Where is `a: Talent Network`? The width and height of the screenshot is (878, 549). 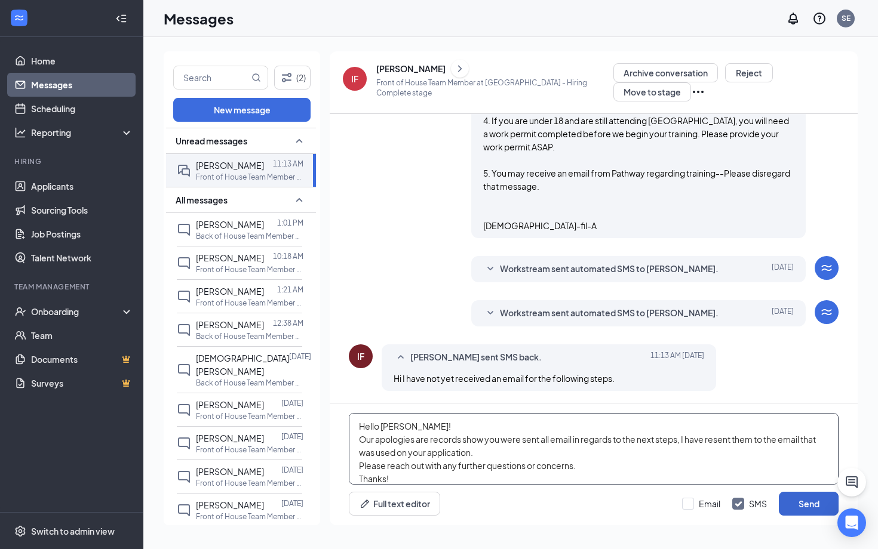
a: Talent Network is located at coordinates (82, 258).